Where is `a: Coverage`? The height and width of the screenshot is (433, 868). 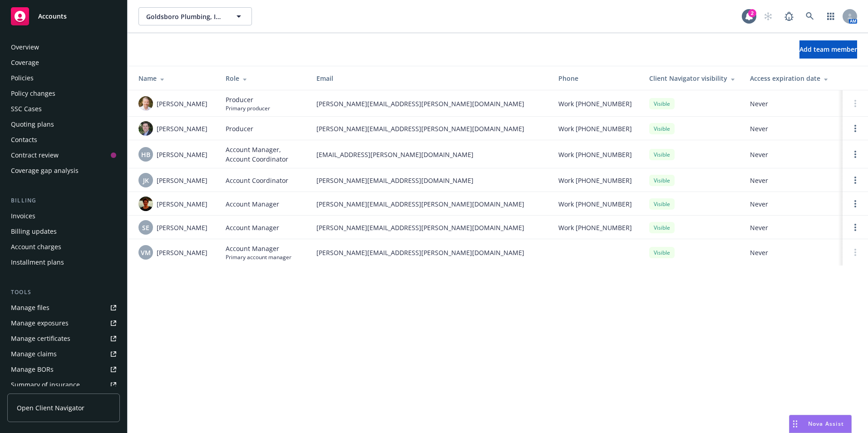 a: Coverage is located at coordinates (63, 62).